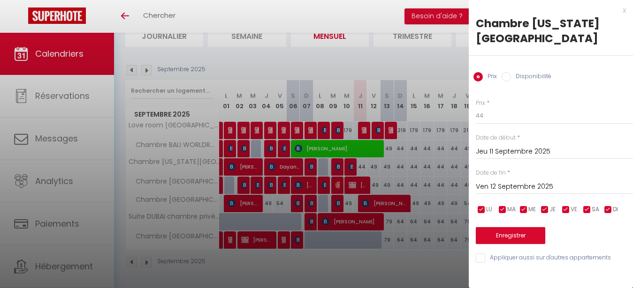  Describe the element at coordinates (510, 236) in the screenshot. I see `button: Enregistrer` at that location.